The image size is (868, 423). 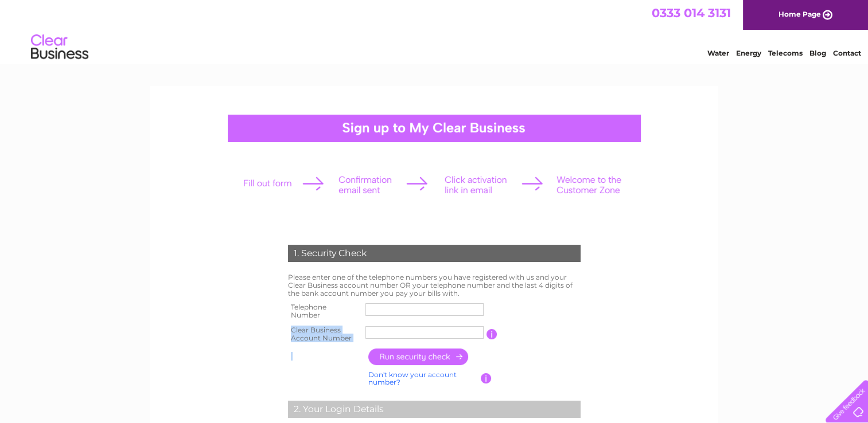 What do you see at coordinates (324, 311) in the screenshot?
I see `th: Telephone Number` at bounding box center [324, 311].